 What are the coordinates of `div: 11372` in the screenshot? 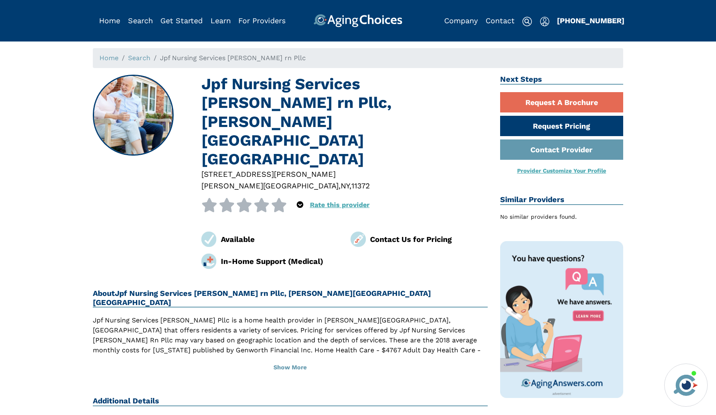 It's located at (361, 185).